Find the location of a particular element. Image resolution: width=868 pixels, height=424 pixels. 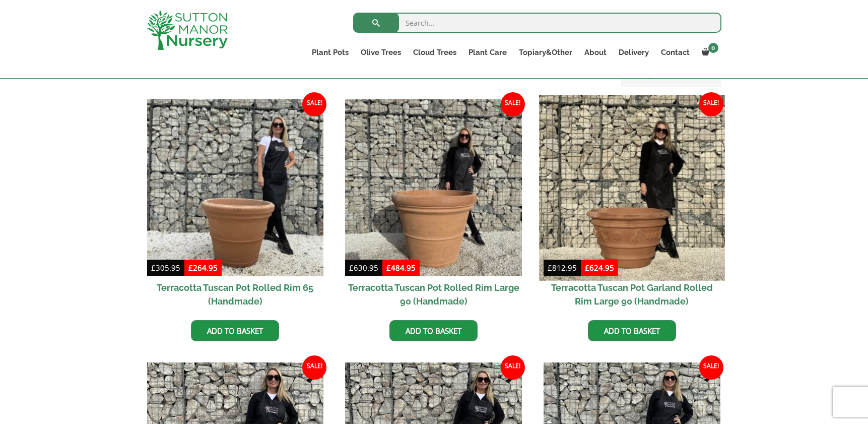

bdi: 624.95 is located at coordinates (599, 268).